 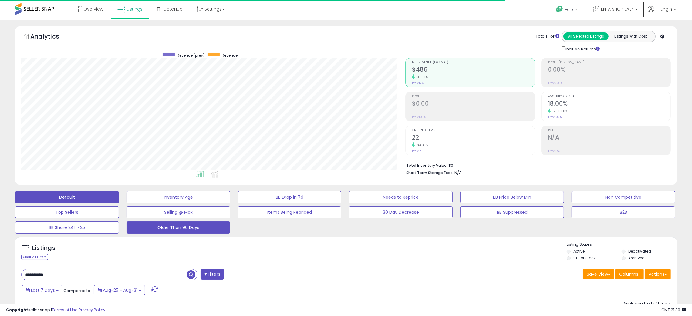 I want to click on span: Net Revenue (Exc. VAT), so click(x=473, y=62).